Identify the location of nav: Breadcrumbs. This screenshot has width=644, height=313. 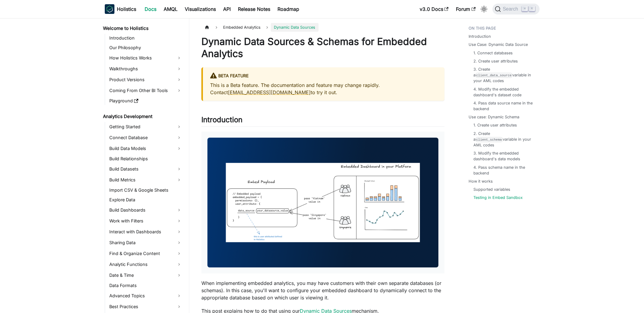
(323, 27).